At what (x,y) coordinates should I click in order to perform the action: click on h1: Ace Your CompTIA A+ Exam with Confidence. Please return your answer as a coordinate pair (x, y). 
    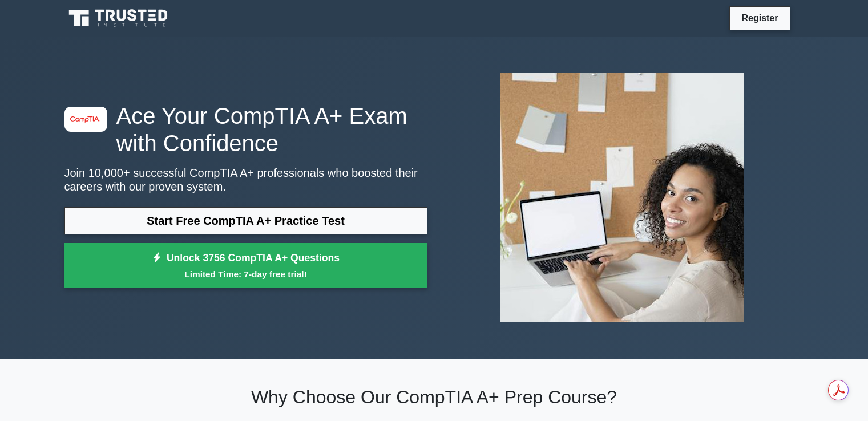
    Looking at the image, I should click on (246, 129).